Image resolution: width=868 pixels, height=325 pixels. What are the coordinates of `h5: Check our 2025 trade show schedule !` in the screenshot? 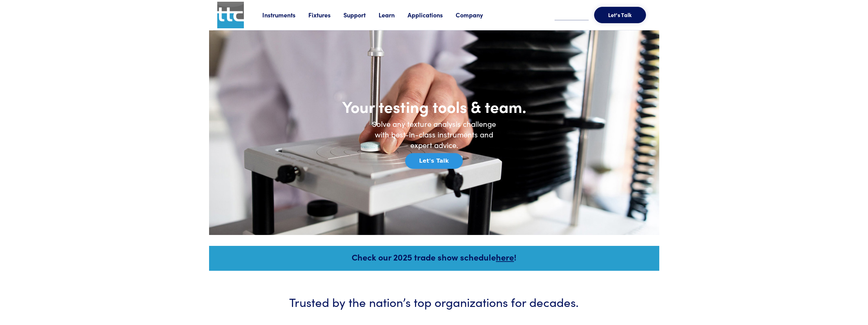 It's located at (434, 257).